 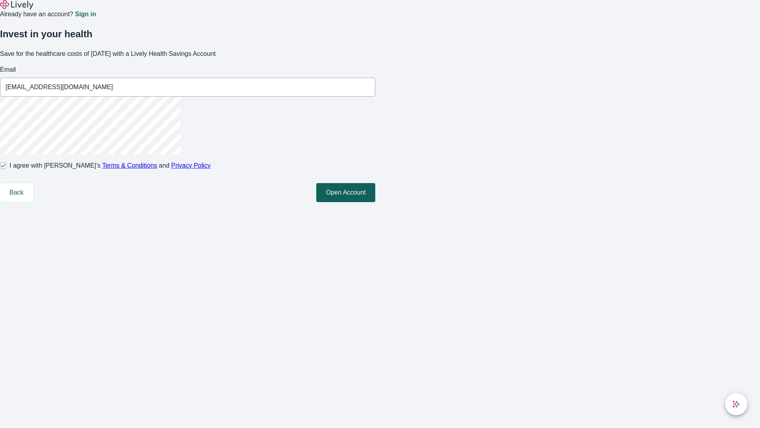 I want to click on svg: Lively AI Assistant, so click(x=737, y=404).